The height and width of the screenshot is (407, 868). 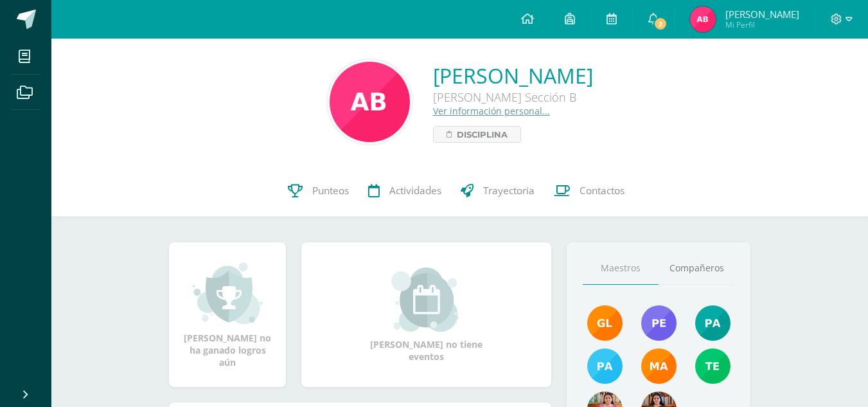 What do you see at coordinates (605, 366) in the screenshot?
I see `img: d0514ac6eaaedef5318872dd8b40be23.png` at bounding box center [605, 366].